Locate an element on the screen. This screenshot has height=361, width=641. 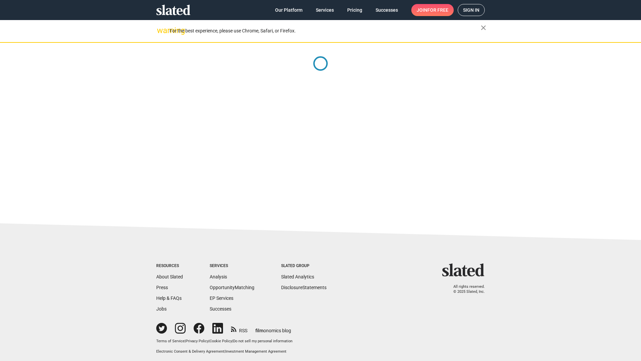
button: Do not sell my personal information is located at coordinates (263, 341).